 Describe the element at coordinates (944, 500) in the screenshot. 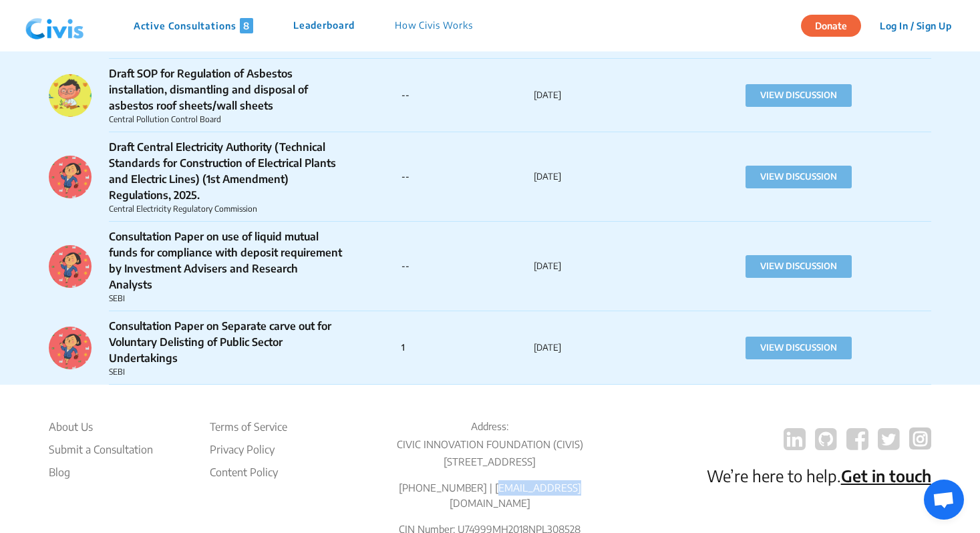

I see `div: Open chat` at that location.